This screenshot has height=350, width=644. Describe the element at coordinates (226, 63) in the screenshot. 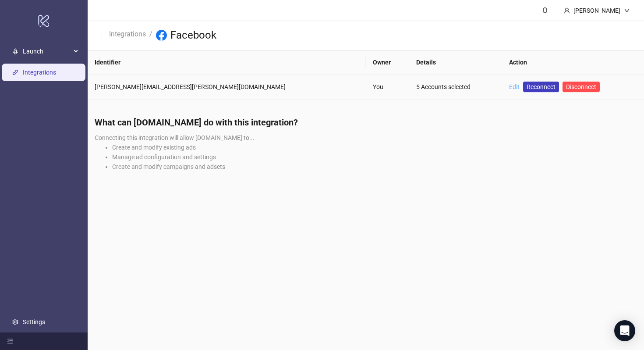

I see `th: Identifier` at that location.